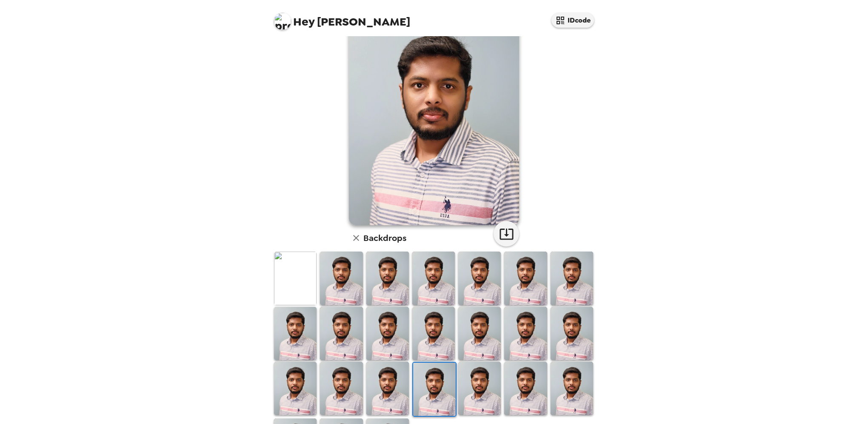  Describe the element at coordinates (434, 119) in the screenshot. I see `img: user` at that location.